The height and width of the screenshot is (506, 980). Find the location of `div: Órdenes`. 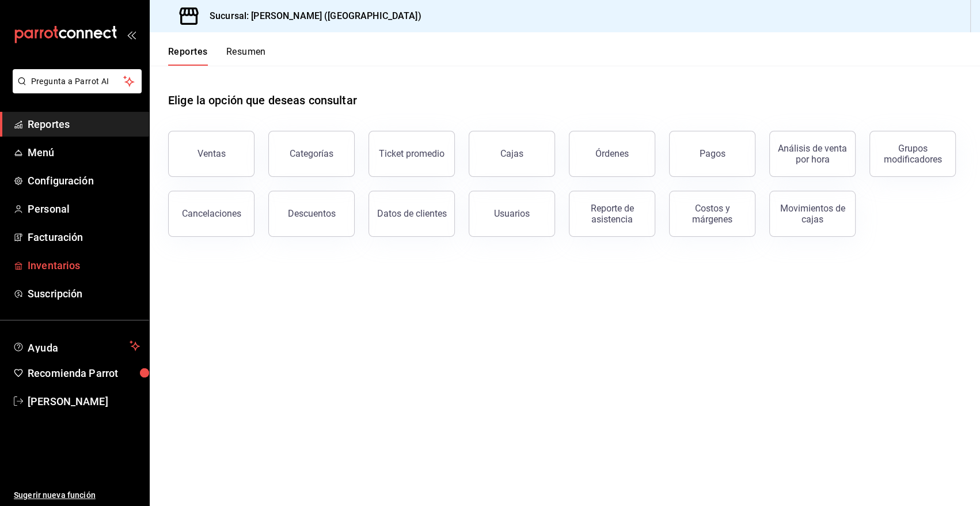

div: Órdenes is located at coordinates (612, 153).